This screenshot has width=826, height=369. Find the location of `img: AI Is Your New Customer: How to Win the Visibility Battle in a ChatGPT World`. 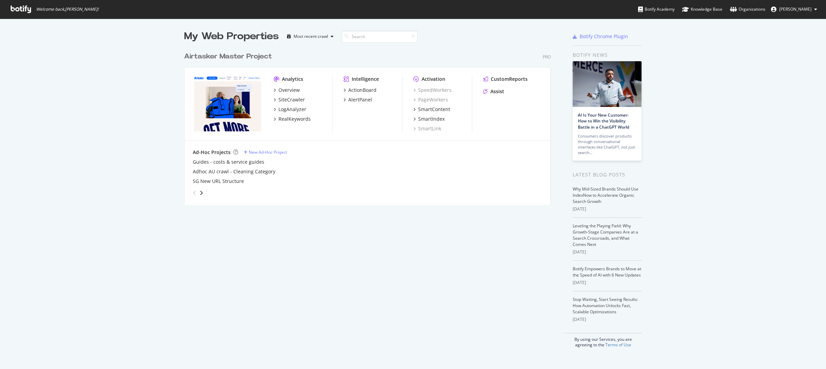

img: AI Is Your New Customer: How to Win the Visibility Battle in a ChatGPT World is located at coordinates (607, 84).